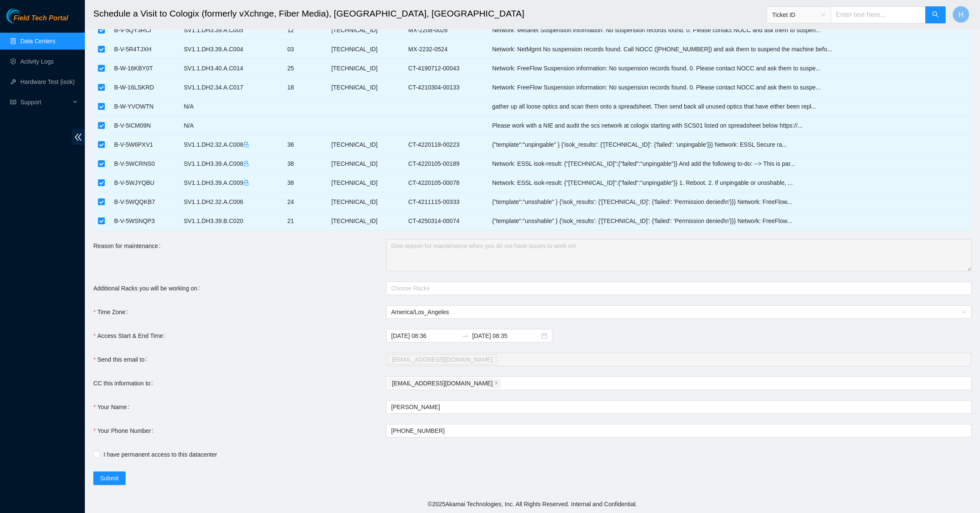 This screenshot has width=980, height=513. I want to click on td: B-W-16KBY0T, so click(145, 68).